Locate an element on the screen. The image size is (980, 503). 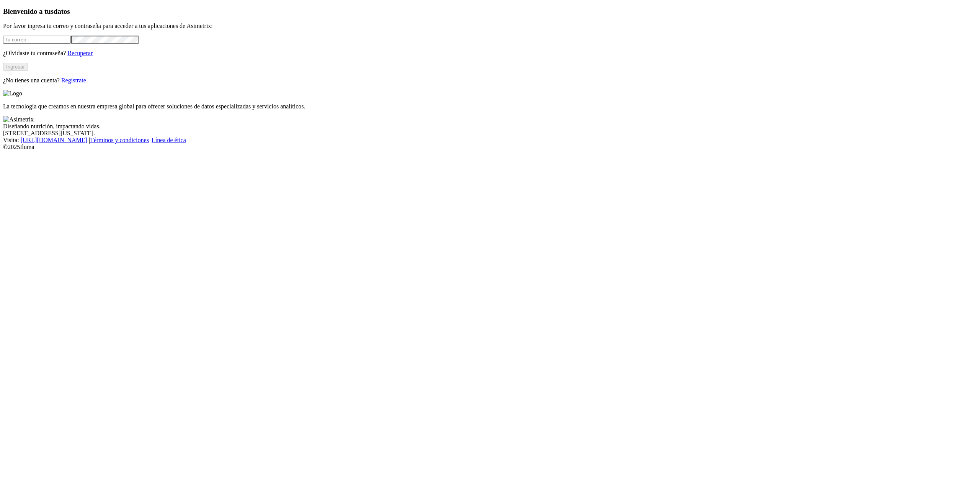
button: Ingresar is located at coordinates (15, 66).